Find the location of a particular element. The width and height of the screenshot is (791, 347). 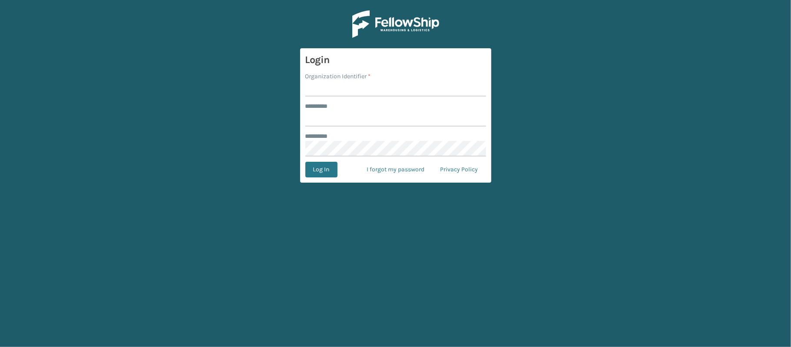

button: Log In is located at coordinates (321, 169).